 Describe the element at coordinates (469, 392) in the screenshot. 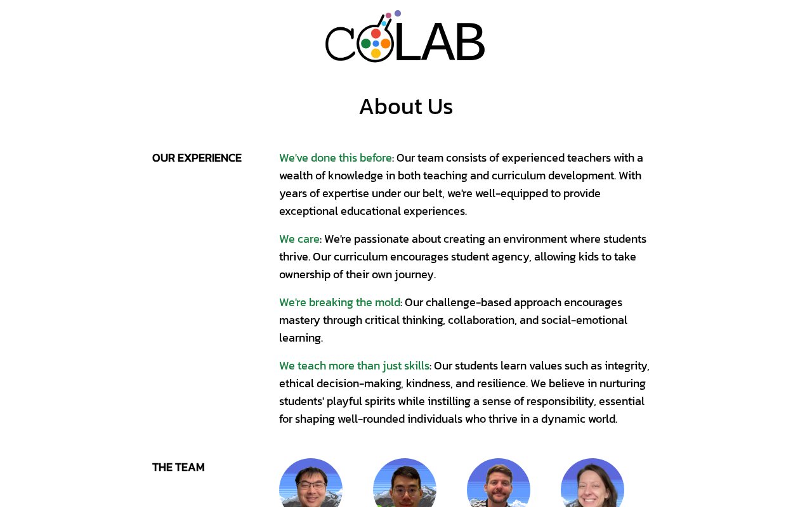

I see `div: : Our students learn values such as integrity, ethical decision-making, kindness, and resilience....` at that location.